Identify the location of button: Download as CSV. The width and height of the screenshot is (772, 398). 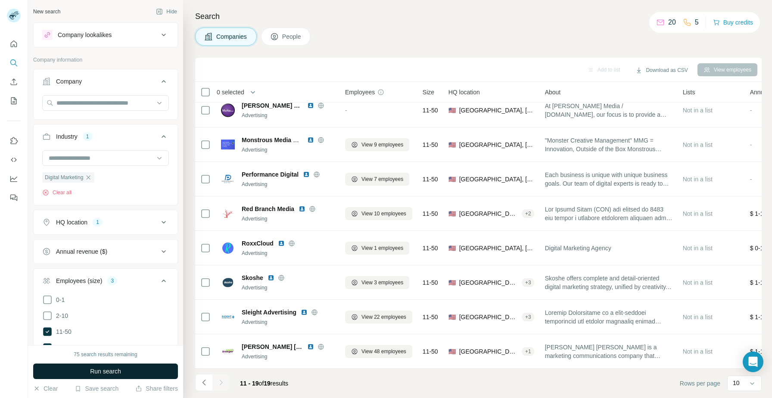
(662, 70).